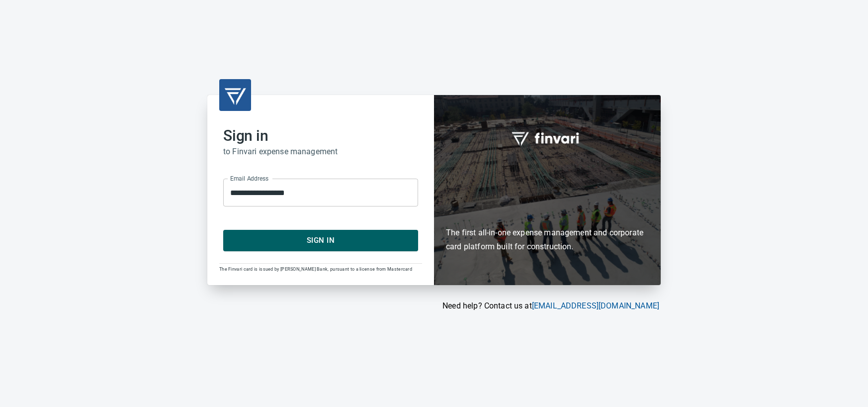  I want to click on div: Finvari, so click(547, 189).